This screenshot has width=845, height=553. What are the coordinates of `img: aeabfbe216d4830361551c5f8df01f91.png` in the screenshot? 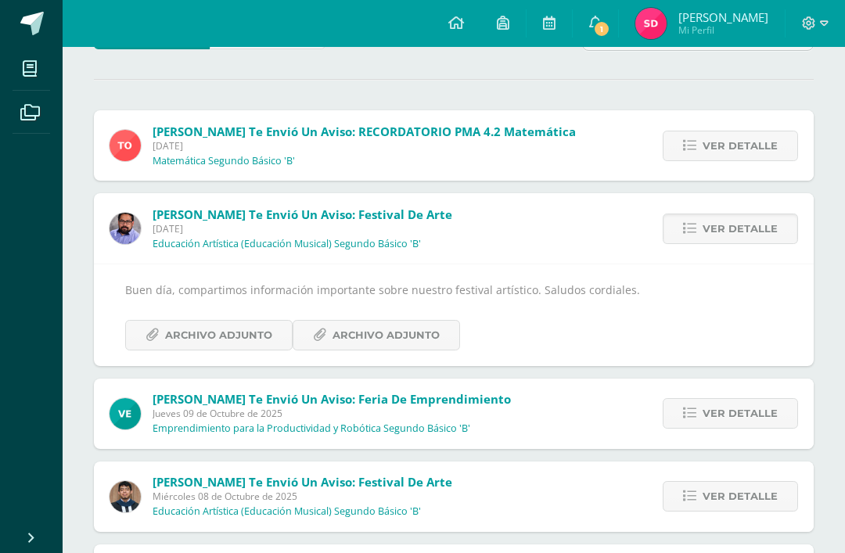 It's located at (125, 414).